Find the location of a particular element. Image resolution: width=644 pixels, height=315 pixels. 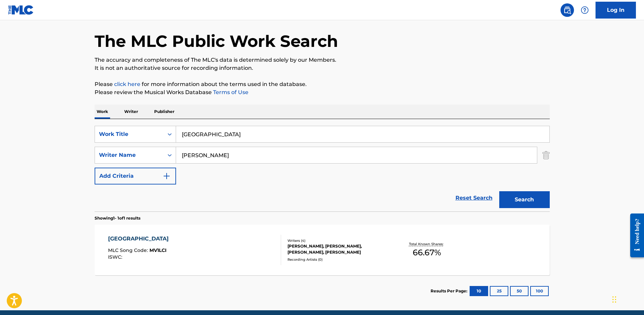

button: 10 is located at coordinates (479, 291).